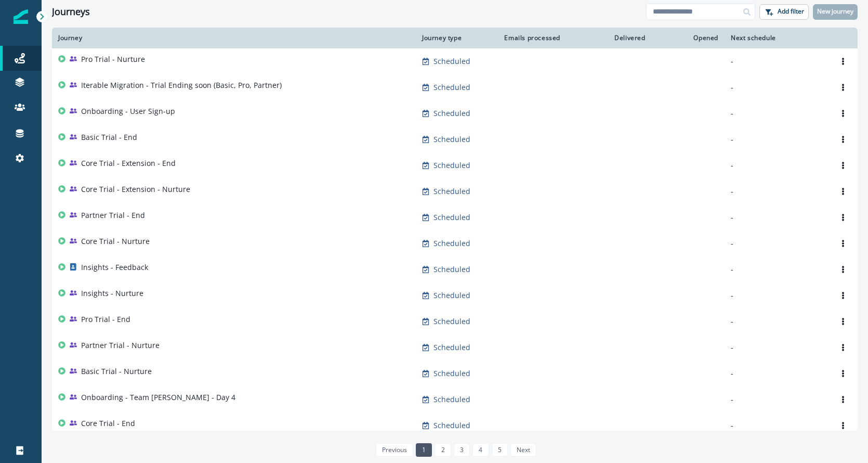 The height and width of the screenshot is (463, 868). I want to click on a: Page 3, so click(462, 450).